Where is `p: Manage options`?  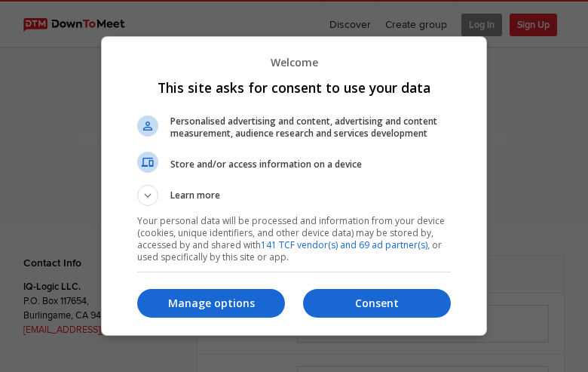 p: Manage options is located at coordinates (211, 303).